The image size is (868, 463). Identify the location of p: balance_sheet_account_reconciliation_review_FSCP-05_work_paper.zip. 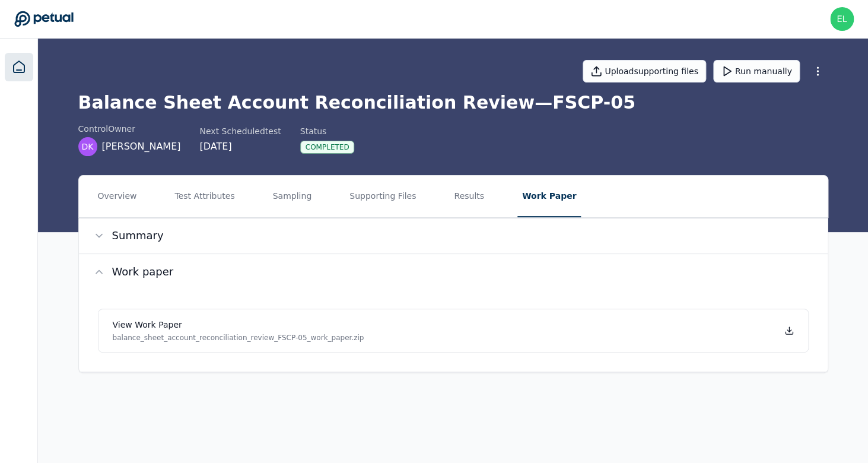
(239, 338).